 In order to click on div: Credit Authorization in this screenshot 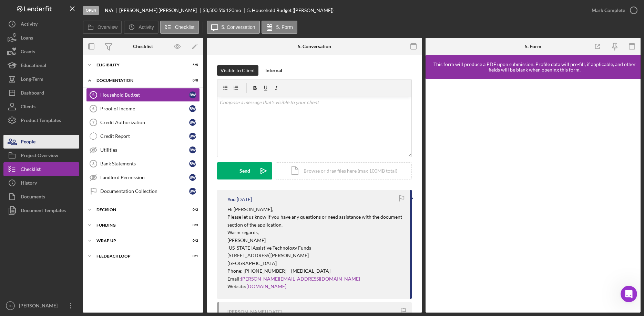, I will do `click(145, 122)`.